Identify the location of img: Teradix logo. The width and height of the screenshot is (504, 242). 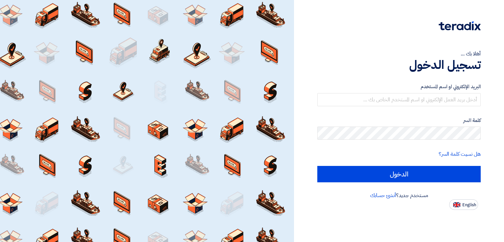
(460, 26).